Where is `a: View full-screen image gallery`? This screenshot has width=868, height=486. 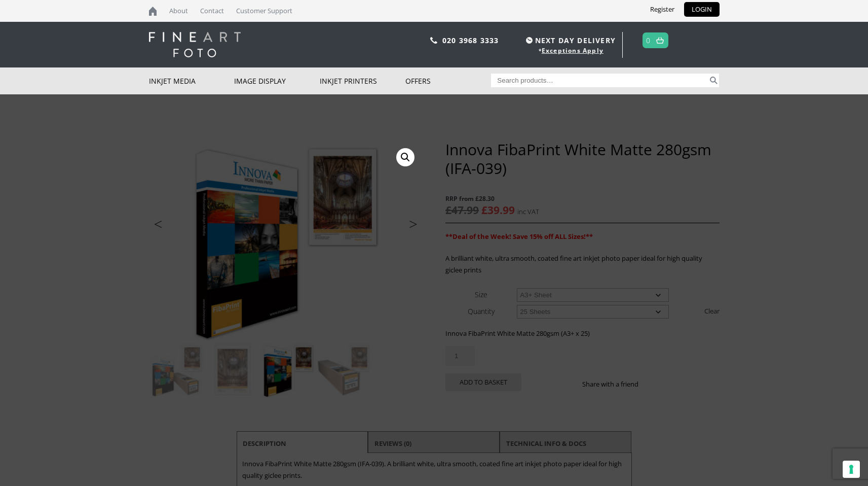 a: View full-screen image gallery is located at coordinates (405, 158).